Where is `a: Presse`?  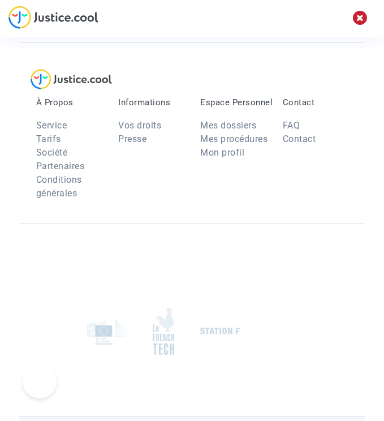
a: Presse is located at coordinates (132, 139).